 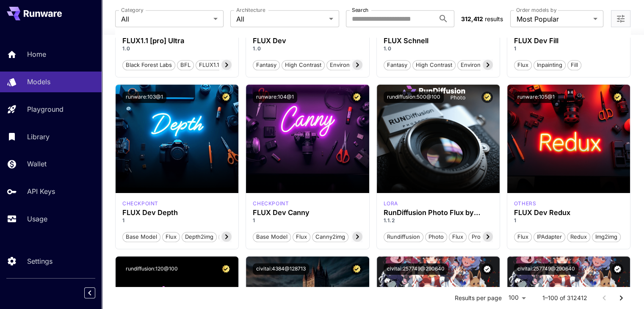 What do you see at coordinates (478, 298) in the screenshot?
I see `p: Results per page` at bounding box center [478, 298].